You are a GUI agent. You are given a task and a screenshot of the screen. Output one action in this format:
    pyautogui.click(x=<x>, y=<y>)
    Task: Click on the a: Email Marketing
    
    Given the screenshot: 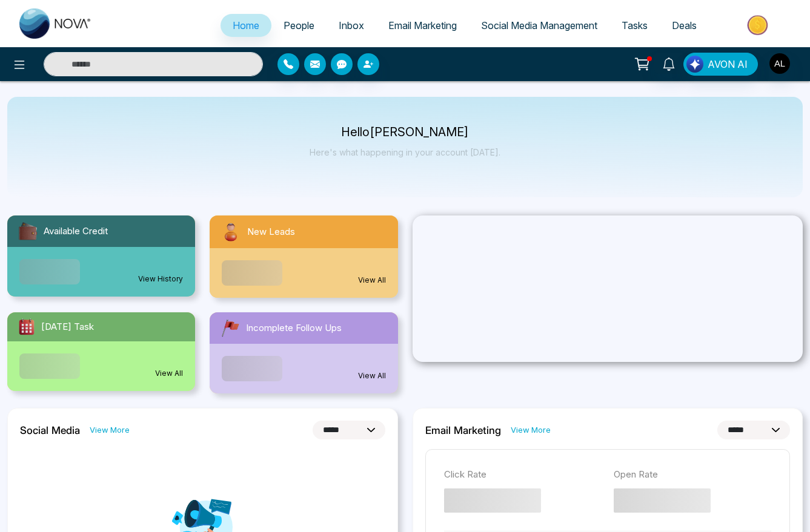 What is the action you would take?
    pyautogui.click(x=422, y=25)
    